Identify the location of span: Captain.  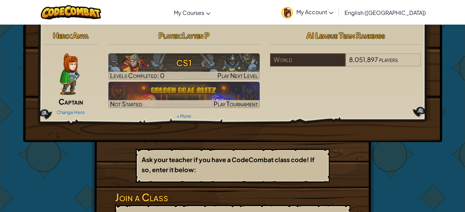
(71, 101).